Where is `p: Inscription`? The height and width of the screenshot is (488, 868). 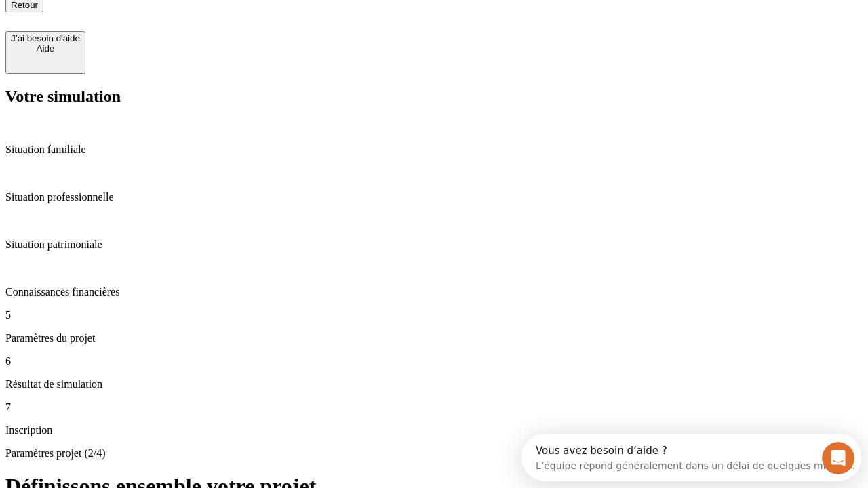 p: Inscription is located at coordinates (434, 430).